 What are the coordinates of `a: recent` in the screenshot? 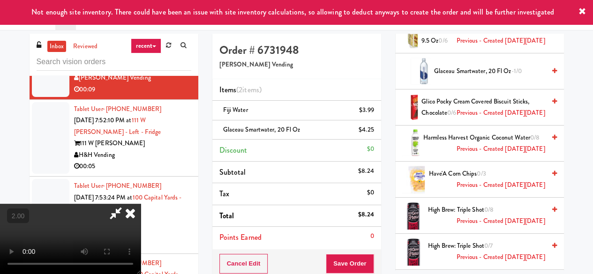 It's located at (146, 46).